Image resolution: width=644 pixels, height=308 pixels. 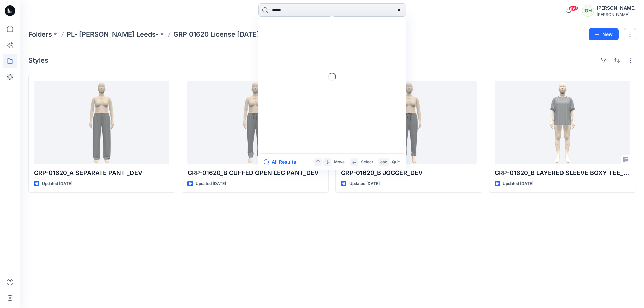 I want to click on button: All Results, so click(x=282, y=162).